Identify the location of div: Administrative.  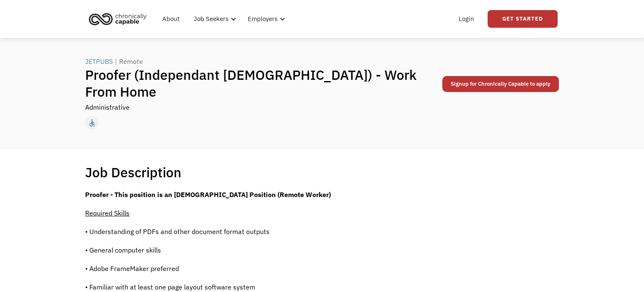
(107, 107).